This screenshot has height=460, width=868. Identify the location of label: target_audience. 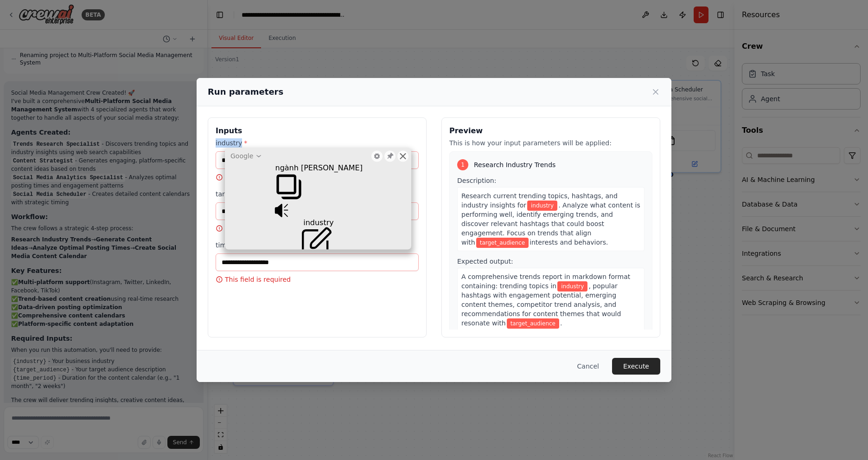
(317, 194).